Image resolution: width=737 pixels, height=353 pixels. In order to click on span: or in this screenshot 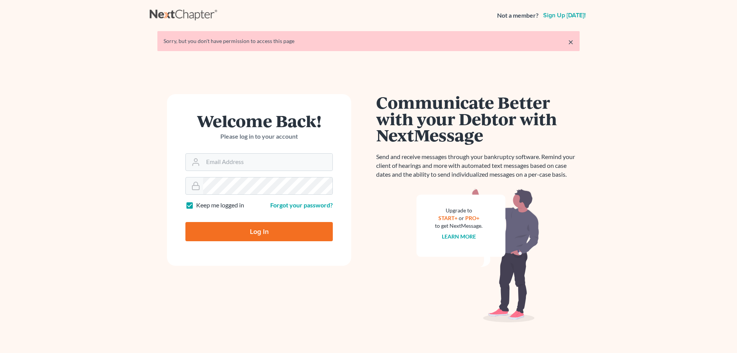, I will do `click(461, 218)`.